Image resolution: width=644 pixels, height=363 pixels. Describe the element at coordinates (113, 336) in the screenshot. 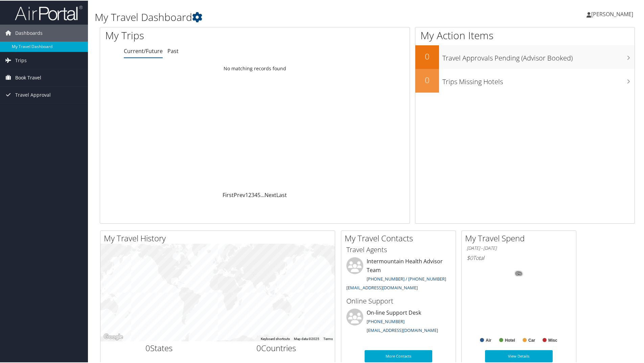

I see `img: Google` at that location.